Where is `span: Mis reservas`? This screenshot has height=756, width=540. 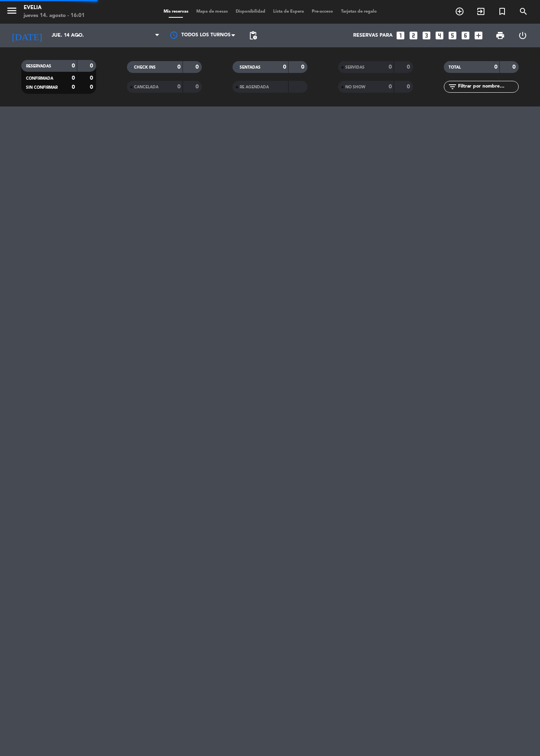
span: Mis reservas is located at coordinates (176, 11).